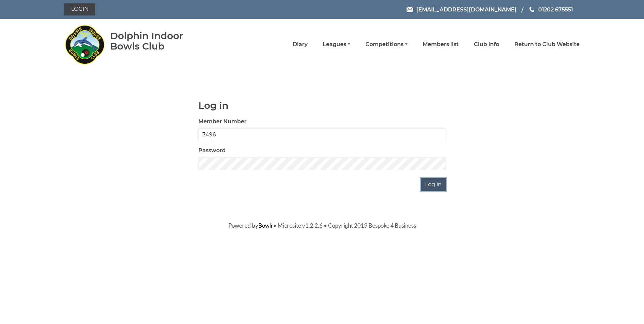 This screenshot has height=324, width=644. What do you see at coordinates (322, 225) in the screenshot?
I see `span: Powered by • Microsite v1.2.2.6 • Copyright 2019 Bespoke 4 Business` at bounding box center [322, 225].